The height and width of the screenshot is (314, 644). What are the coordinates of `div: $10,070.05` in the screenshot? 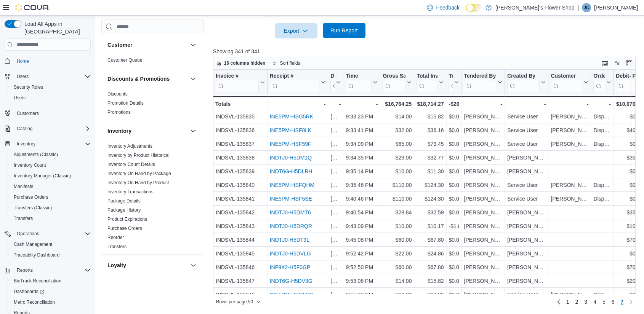 It's located at (629, 104).